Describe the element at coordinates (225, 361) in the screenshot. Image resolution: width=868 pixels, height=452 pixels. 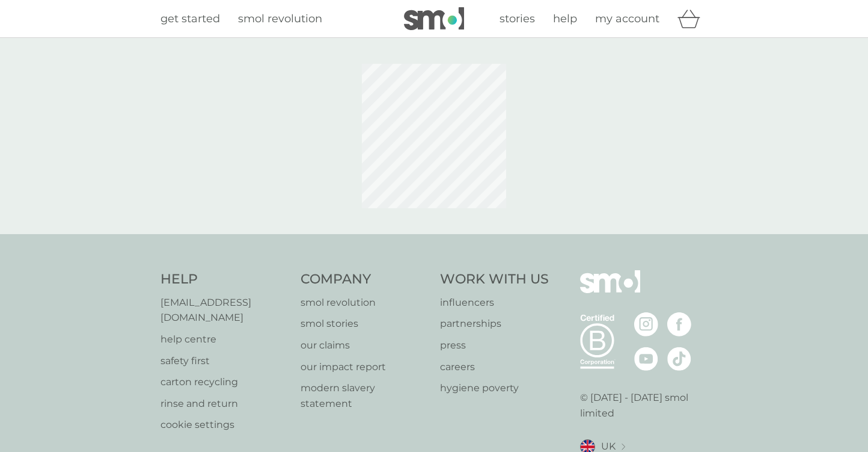
I see `p: safety first` at that location.